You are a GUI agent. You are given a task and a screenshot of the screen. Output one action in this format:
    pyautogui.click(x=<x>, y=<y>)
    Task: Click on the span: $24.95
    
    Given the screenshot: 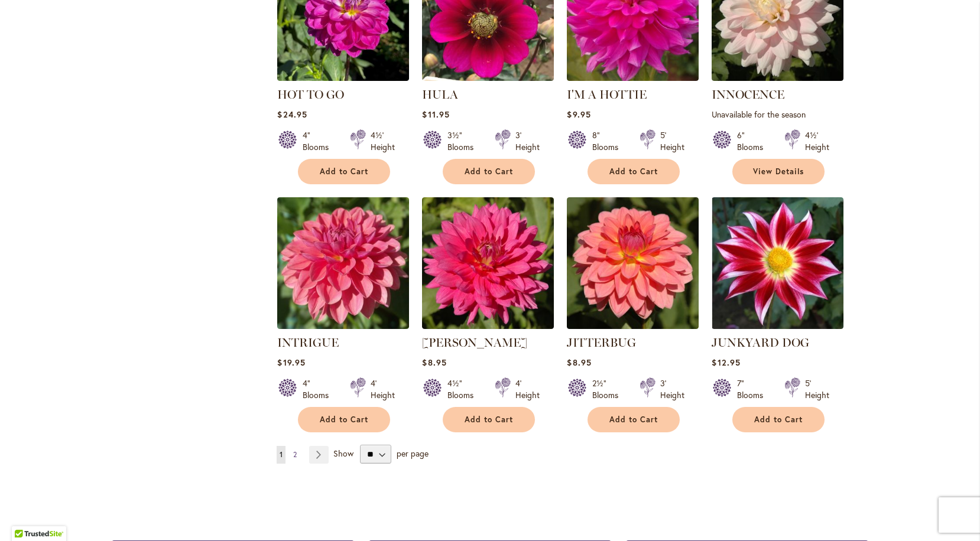 What is the action you would take?
    pyautogui.click(x=292, y=114)
    